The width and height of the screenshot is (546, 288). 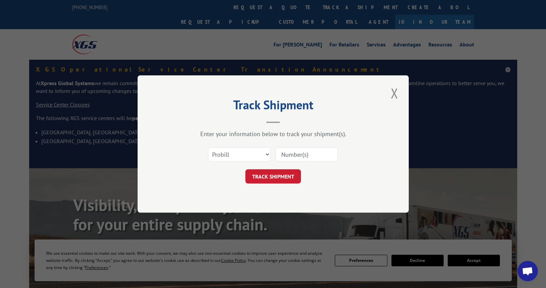 What do you see at coordinates (528, 271) in the screenshot?
I see `a: Open chat` at bounding box center [528, 271].